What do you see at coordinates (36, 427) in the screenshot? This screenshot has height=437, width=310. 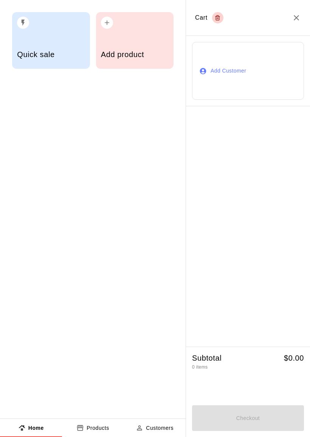 I see `p: Home` at bounding box center [36, 427].